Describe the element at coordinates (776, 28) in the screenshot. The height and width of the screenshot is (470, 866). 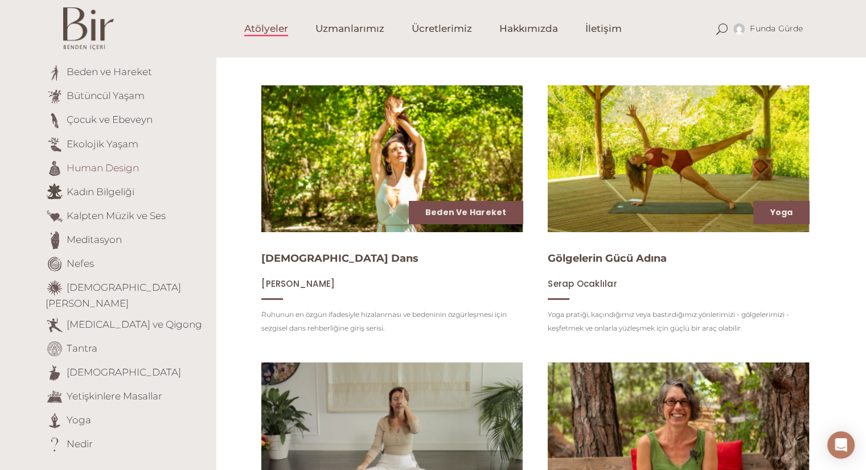
I see `span: Funda gürde` at that location.